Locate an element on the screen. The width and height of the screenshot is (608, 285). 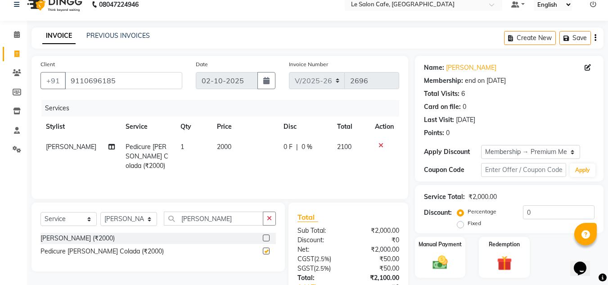
div: Sub Total: is located at coordinates (319, 230).